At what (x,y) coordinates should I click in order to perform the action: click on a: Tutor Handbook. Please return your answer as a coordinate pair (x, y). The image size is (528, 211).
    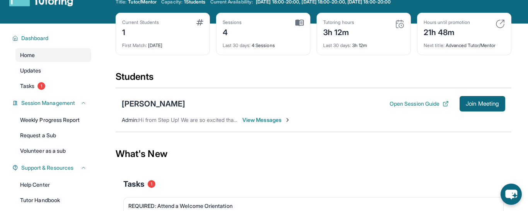
    Looking at the image, I should click on (53, 201).